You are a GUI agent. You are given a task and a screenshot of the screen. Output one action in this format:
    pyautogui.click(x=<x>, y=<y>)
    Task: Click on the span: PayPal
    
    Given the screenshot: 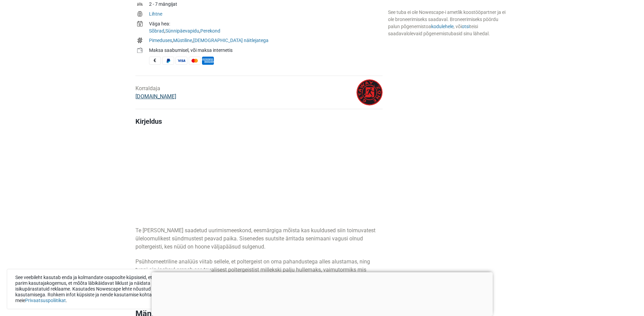 What is the action you would take?
    pyautogui.click(x=168, y=61)
    